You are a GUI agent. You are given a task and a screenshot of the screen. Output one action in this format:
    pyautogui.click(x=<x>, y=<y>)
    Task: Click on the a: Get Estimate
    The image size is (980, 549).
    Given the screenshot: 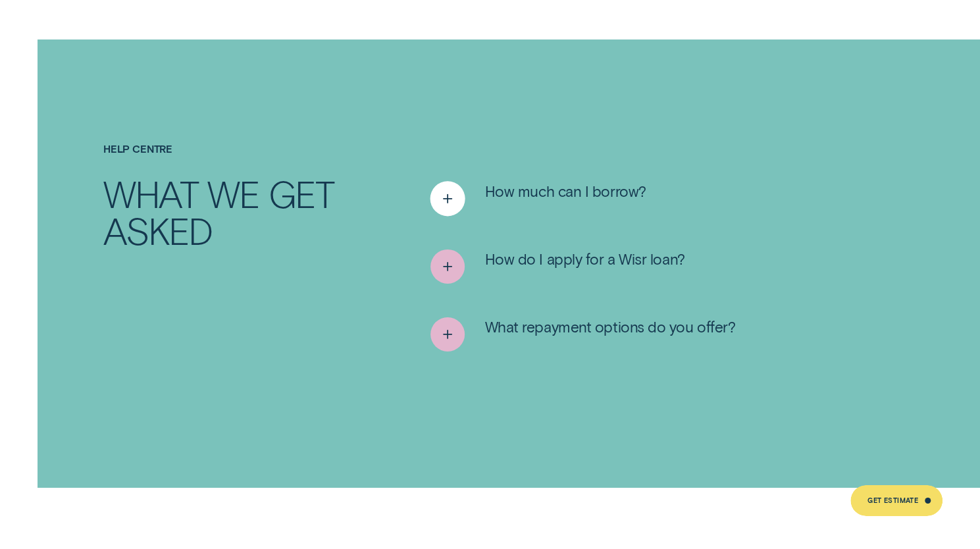 What is the action you would take?
    pyautogui.click(x=896, y=500)
    